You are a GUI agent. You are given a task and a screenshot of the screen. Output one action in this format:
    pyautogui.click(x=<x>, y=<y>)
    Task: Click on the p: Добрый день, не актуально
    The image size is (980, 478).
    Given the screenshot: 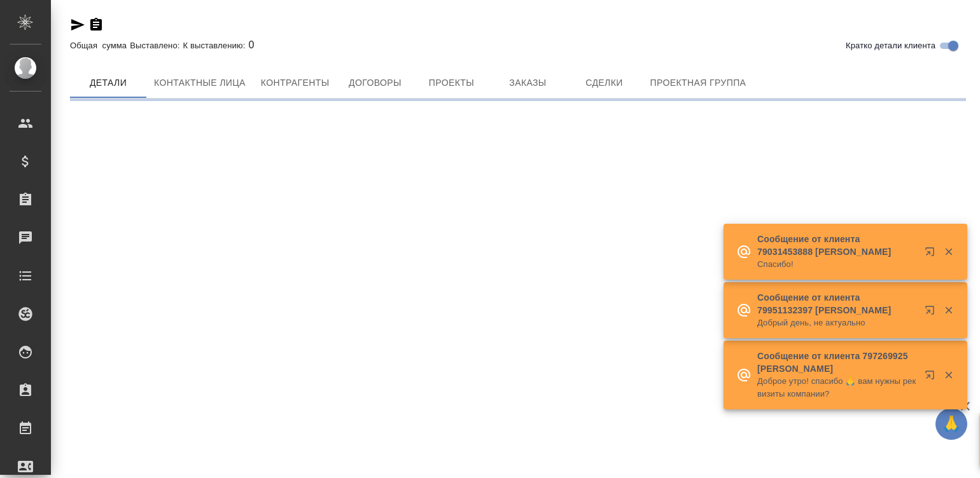 What is the action you would take?
    pyautogui.click(x=837, y=323)
    